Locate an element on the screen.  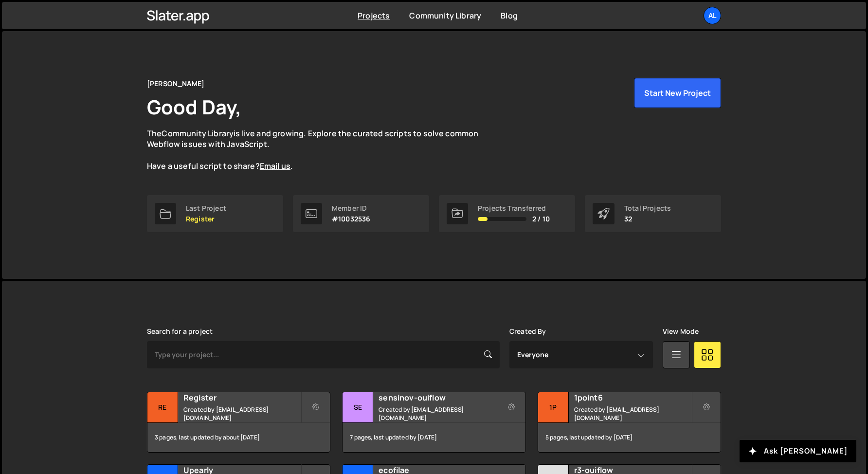
div: 1p is located at coordinates (553, 407).